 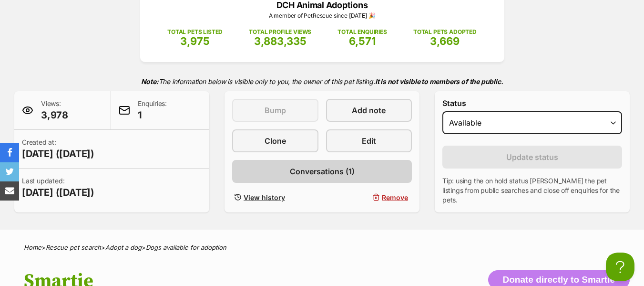 I want to click on a: Rescue pet search, so click(x=73, y=247).